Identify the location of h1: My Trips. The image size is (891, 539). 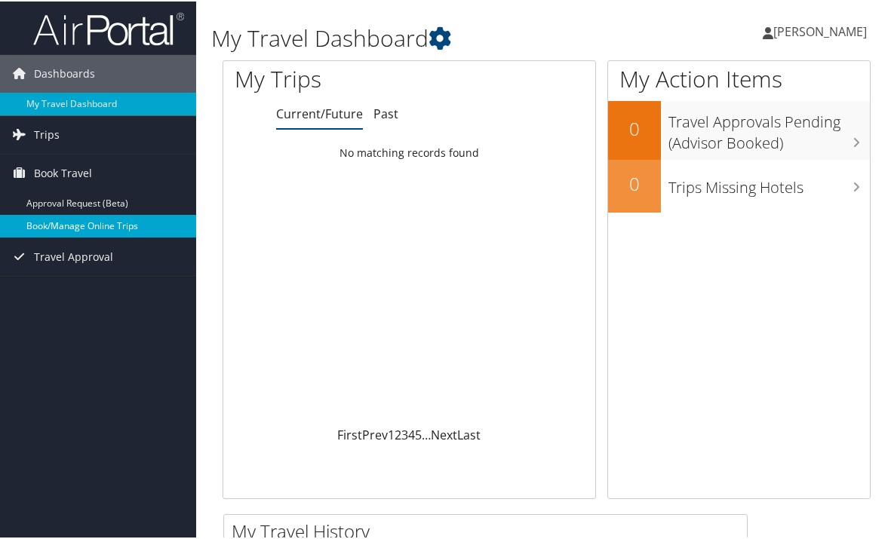
(331, 78).